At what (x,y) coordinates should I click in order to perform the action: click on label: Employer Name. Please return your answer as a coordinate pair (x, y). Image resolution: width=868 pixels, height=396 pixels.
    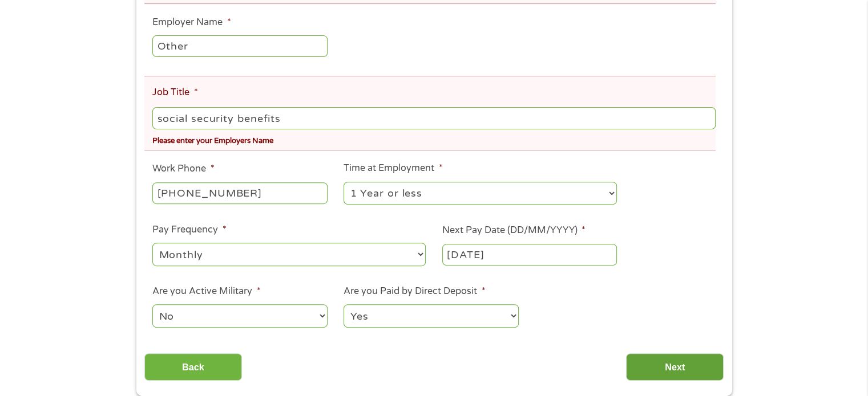
    Looking at the image, I should click on (191, 23).